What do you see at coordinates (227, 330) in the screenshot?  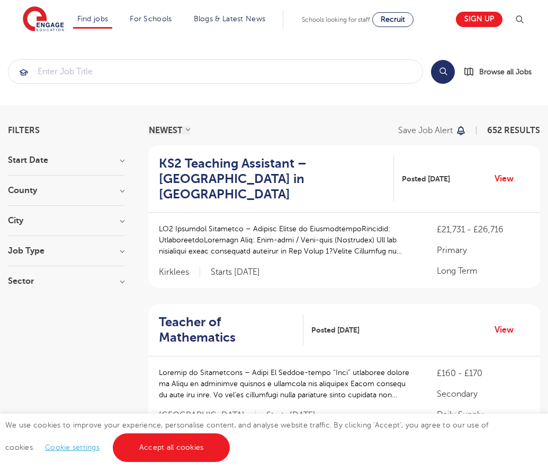 I see `h2: Teacher of Mathematics` at bounding box center [227, 330].